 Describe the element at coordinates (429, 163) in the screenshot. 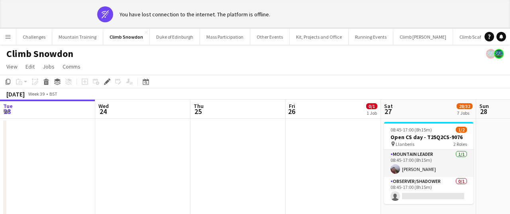

I see `app-job-card: 08:45-17:00 (8h15m)1/2Open CS day - T25Q2CS-9076 Llanberis2 RolesMountain Leader1/108:45-17:00 (8...` at that location.